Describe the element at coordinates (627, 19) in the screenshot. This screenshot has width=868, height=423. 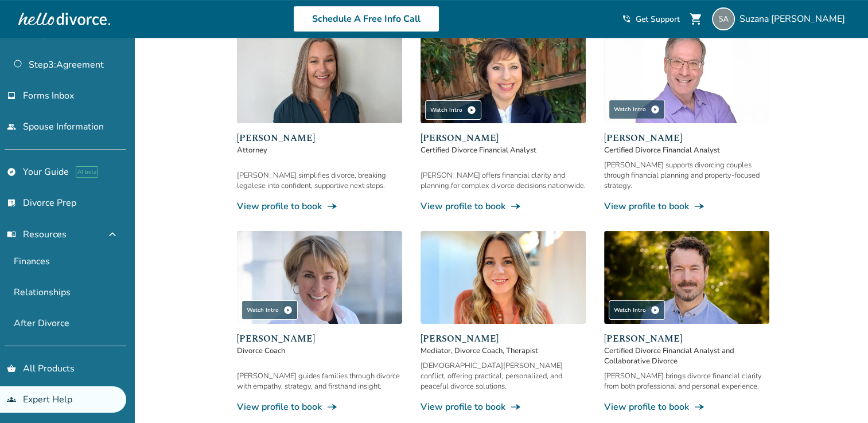
I see `span: phone_in_talk` at that location.